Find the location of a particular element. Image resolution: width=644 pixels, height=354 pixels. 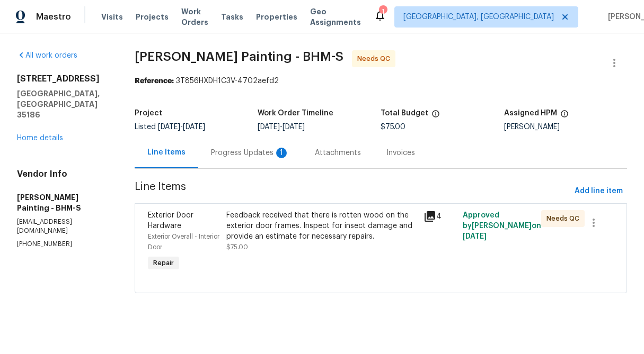

span: Tasks is located at coordinates (232, 17).